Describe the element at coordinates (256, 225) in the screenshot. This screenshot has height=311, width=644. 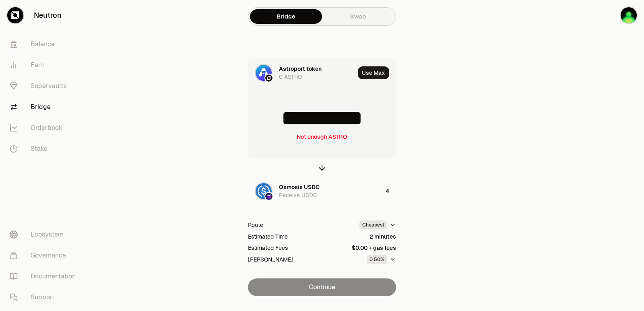
I see `div: Route` at that location.